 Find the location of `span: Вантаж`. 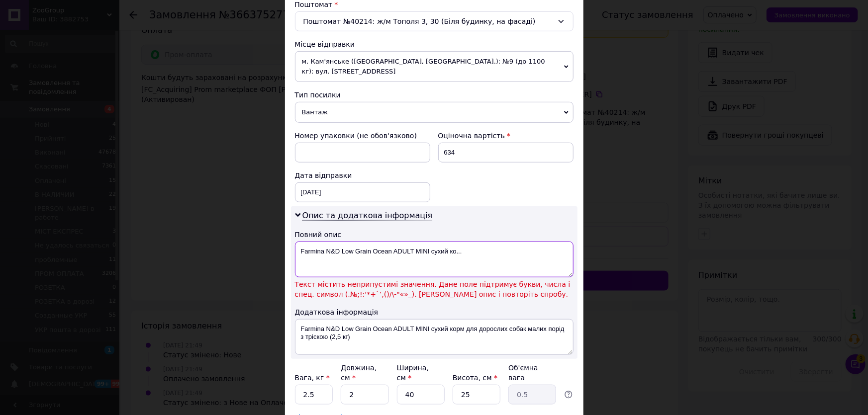

span: Вантаж is located at coordinates (434, 112).